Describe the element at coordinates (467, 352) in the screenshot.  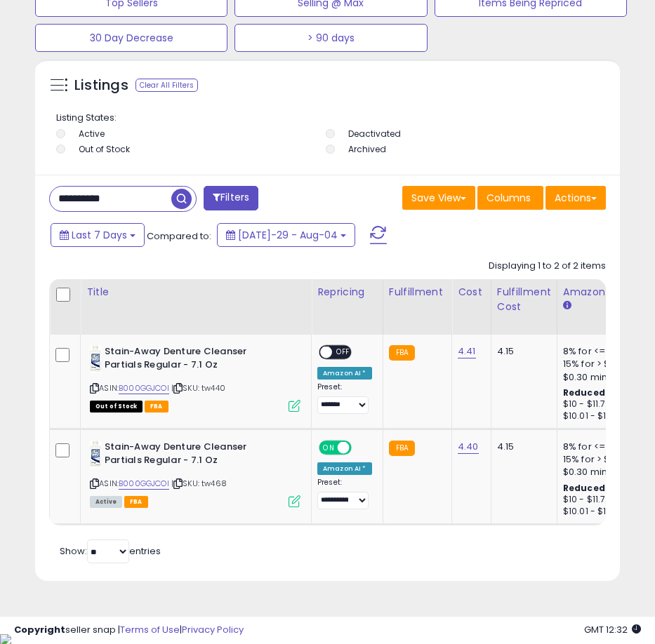
I see `a: 4.41` at that location.